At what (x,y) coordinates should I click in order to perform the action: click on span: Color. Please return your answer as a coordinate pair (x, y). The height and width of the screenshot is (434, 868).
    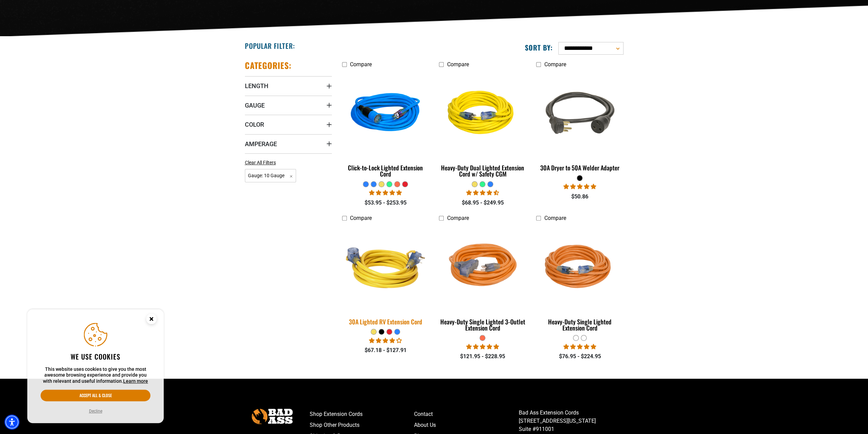
    Looking at the image, I should click on (254, 124).